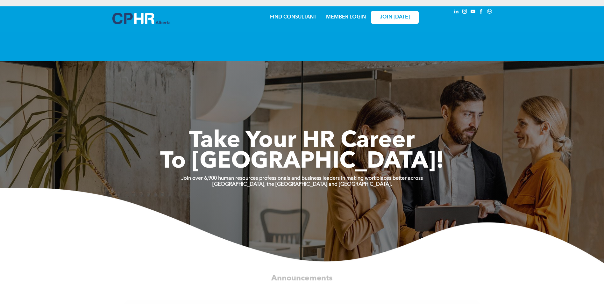 The image size is (604, 304). What do you see at coordinates (302, 141) in the screenshot?
I see `span: Take Your HR Career` at bounding box center [302, 141].